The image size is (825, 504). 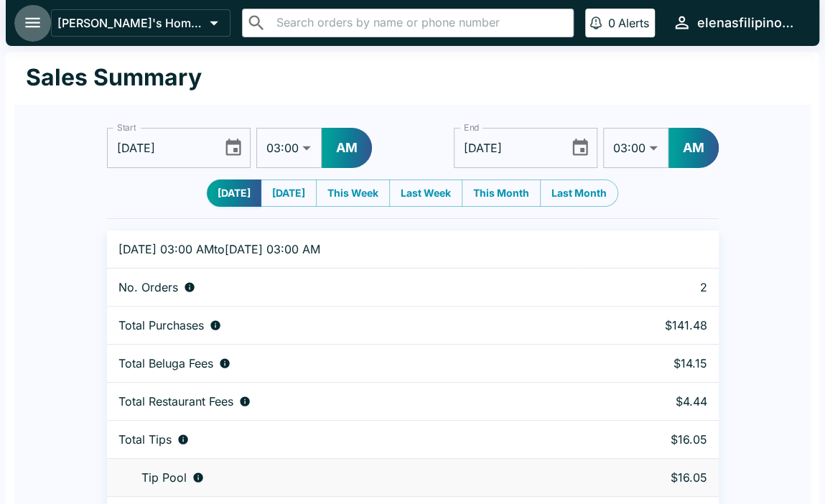 I want to click on p: Total Beluga Fees, so click(x=166, y=364).